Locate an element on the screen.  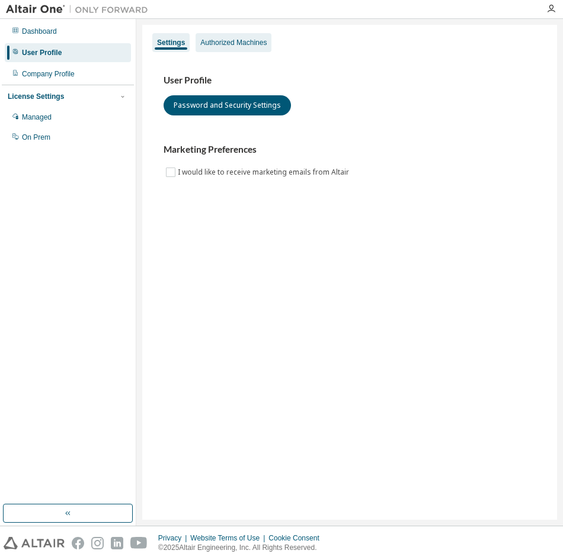
div: Managed is located at coordinates (37, 117).